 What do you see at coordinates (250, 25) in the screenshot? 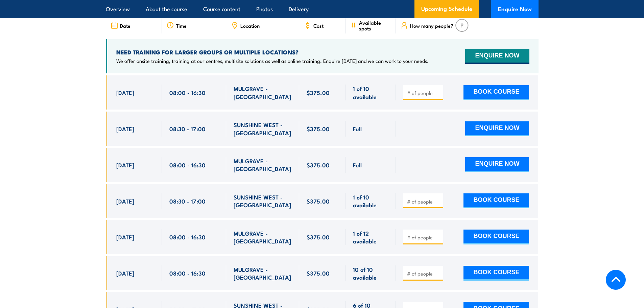
I see `span: Location` at bounding box center [250, 25].